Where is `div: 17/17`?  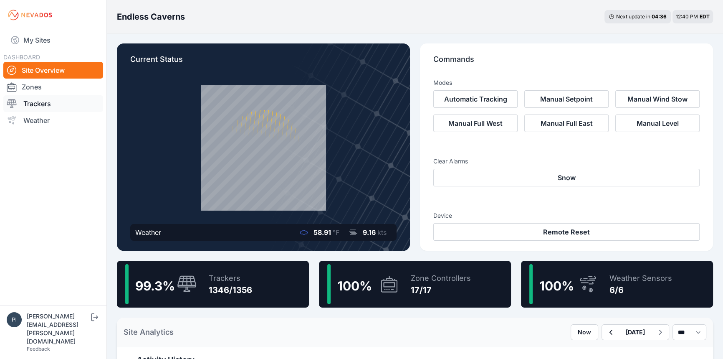
div: 17/17 is located at coordinates (441, 290).